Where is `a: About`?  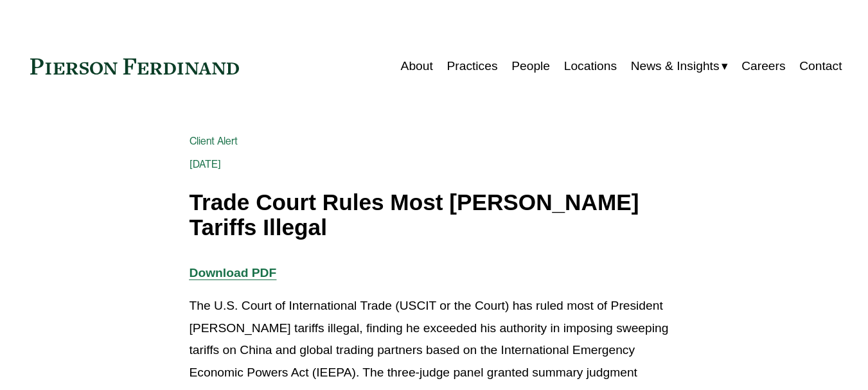 a: About is located at coordinates (417, 66).